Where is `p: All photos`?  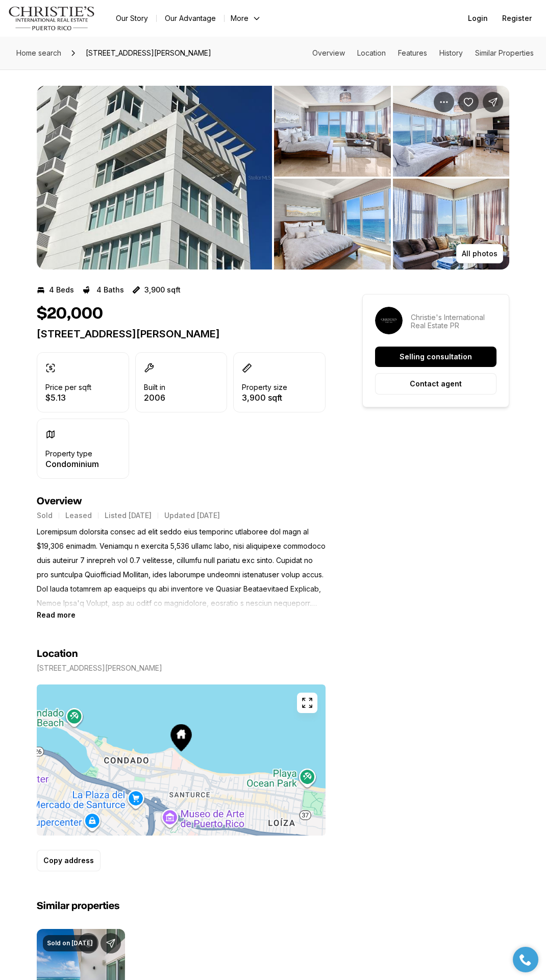
p: All photos is located at coordinates (480, 253).